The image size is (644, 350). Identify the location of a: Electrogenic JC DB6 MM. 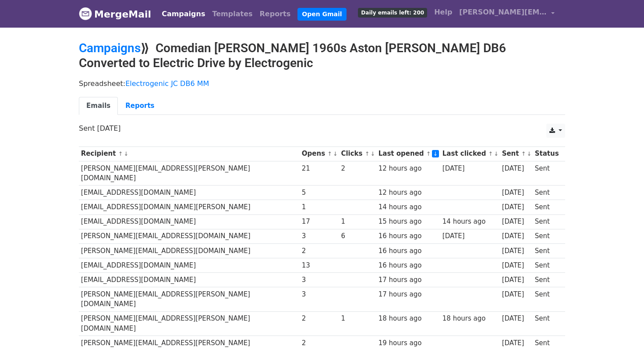
(167, 83).